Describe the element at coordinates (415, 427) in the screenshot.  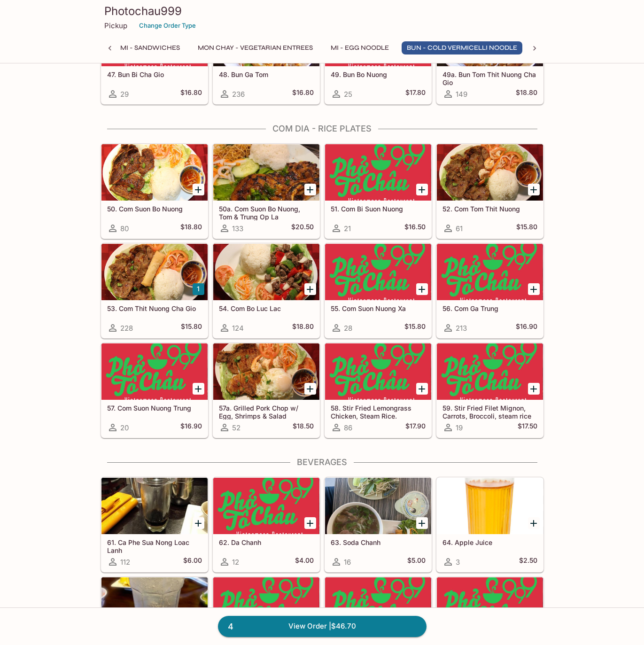
I see `h5: $17.90` at that location.